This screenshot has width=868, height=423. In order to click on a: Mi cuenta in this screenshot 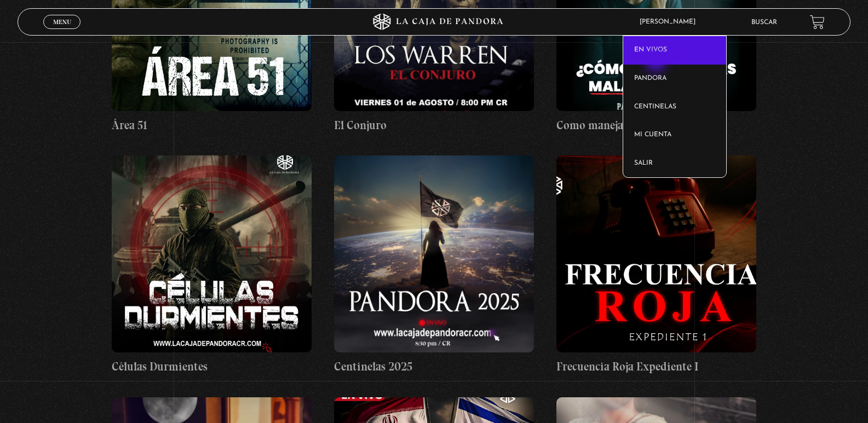, I will do `click(674, 135)`.